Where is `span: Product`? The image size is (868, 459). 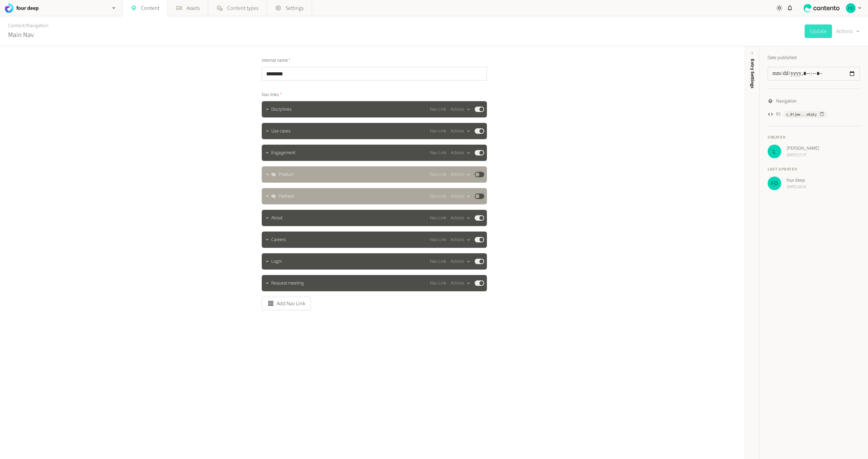 span: Product is located at coordinates (286, 175).